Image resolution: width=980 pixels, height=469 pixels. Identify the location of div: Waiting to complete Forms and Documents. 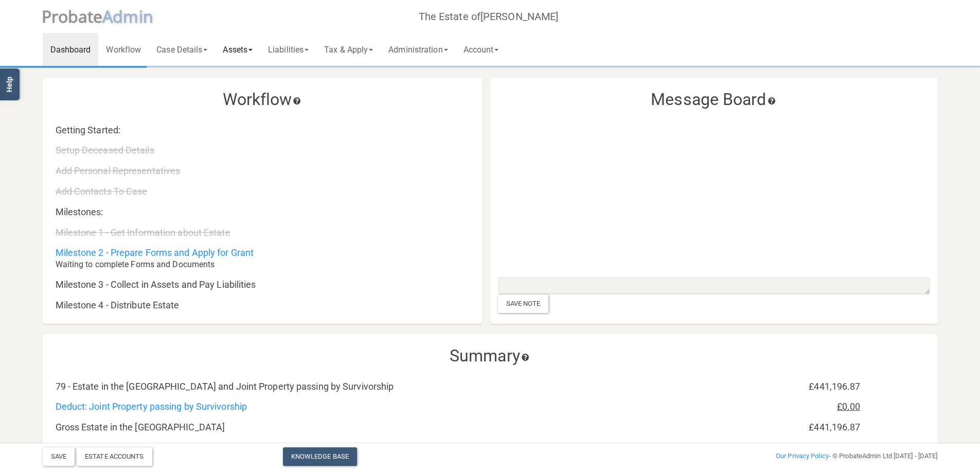
(213, 264).